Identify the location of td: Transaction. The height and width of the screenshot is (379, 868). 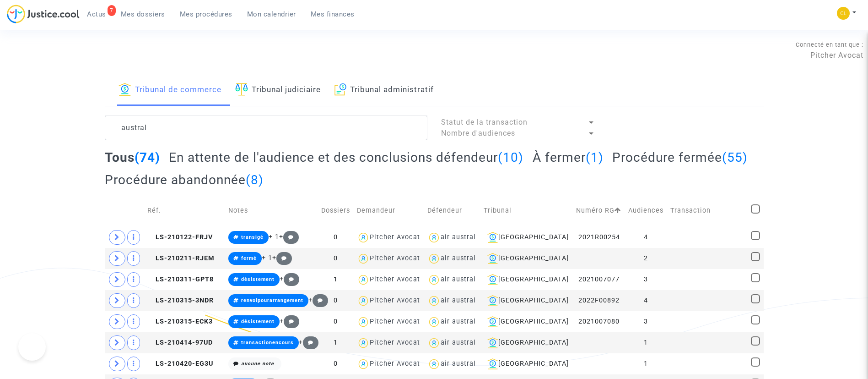
(708, 210).